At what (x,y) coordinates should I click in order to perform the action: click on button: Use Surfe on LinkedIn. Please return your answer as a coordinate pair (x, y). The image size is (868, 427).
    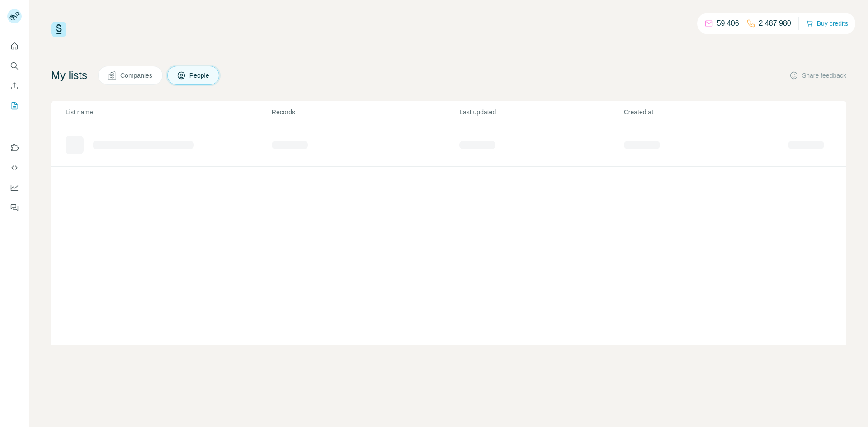
    Looking at the image, I should click on (15, 148).